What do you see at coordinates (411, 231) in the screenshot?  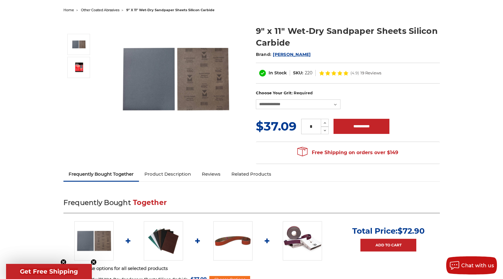 I see `span: $72.90` at bounding box center [411, 231].